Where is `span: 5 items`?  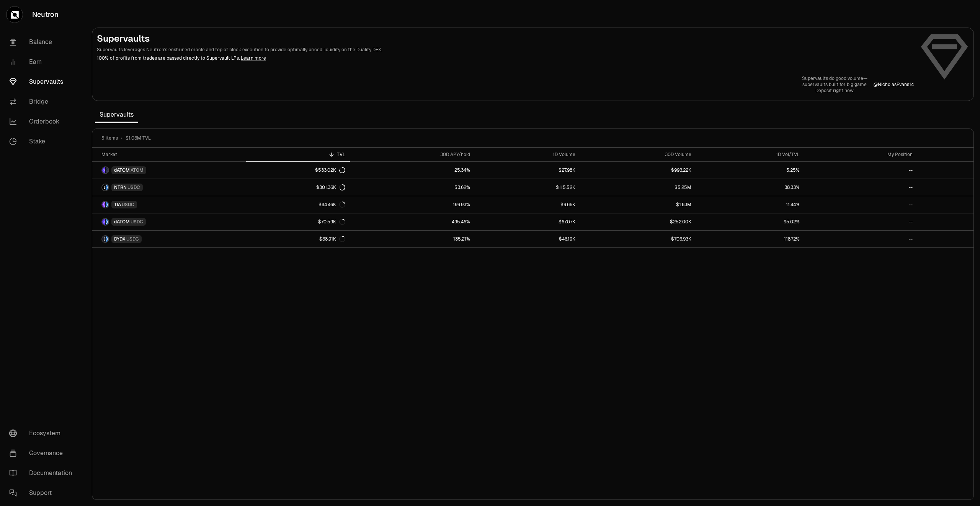 span: 5 items is located at coordinates (109, 138).